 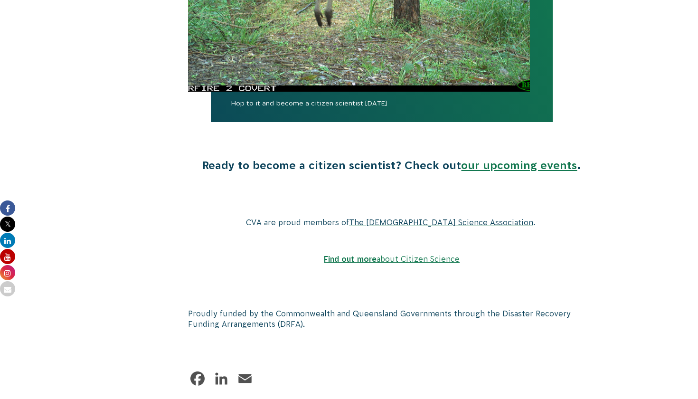 What do you see at coordinates (245, 378) in the screenshot?
I see `a: Email` at bounding box center [245, 378].